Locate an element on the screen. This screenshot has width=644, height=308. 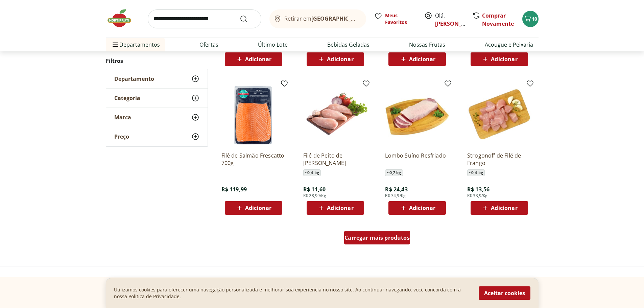
span: R$ 119,99 is located at coordinates (234, 189).